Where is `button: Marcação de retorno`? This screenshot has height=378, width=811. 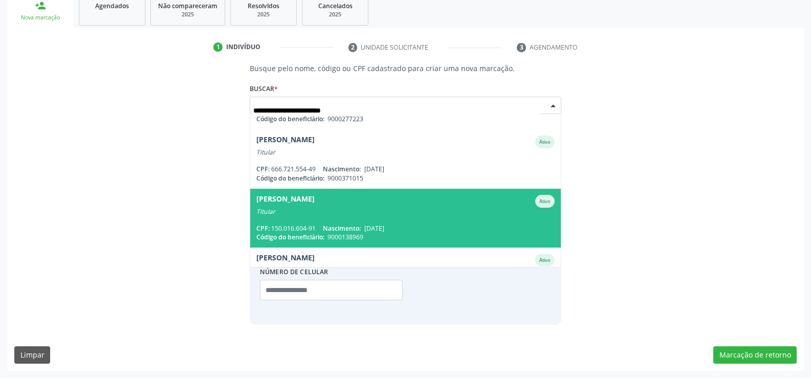 button: Marcação de retorno is located at coordinates (755, 355).